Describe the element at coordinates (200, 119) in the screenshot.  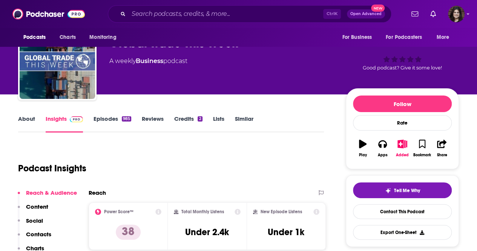
I see `div: 2` at that location.